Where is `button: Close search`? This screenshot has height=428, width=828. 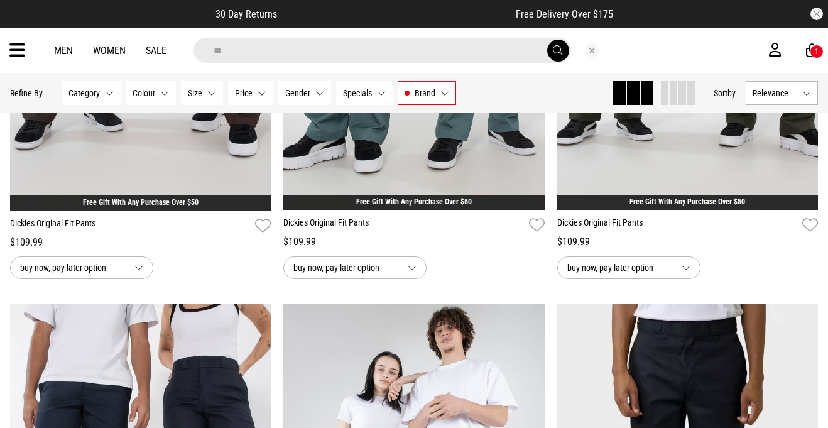
button: Close search is located at coordinates (592, 50).